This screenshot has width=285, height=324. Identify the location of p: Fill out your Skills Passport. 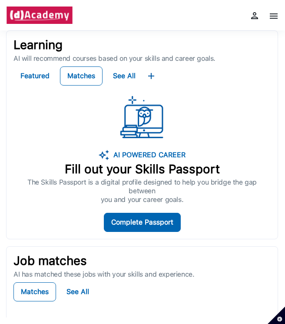
(142, 169).